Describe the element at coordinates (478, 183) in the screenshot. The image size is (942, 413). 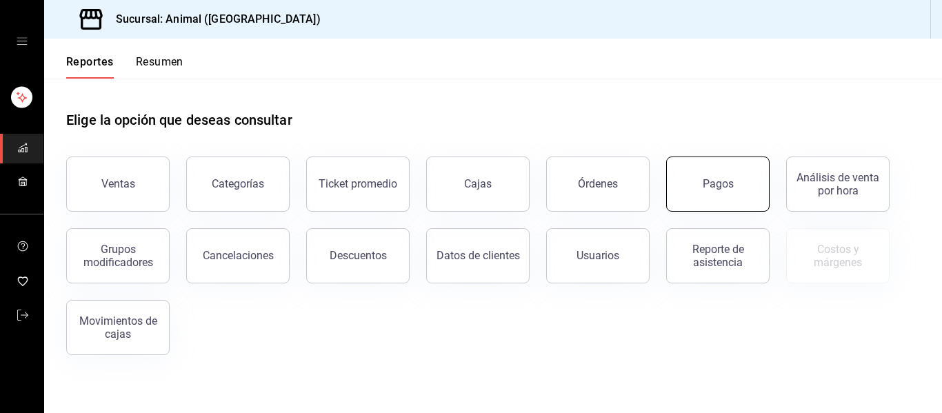
I see `div: Cajas` at that location.